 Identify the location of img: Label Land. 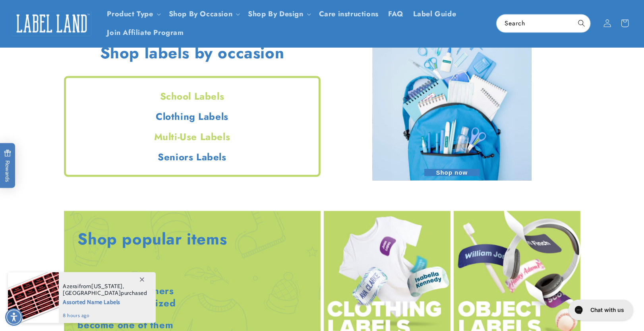
(52, 24).